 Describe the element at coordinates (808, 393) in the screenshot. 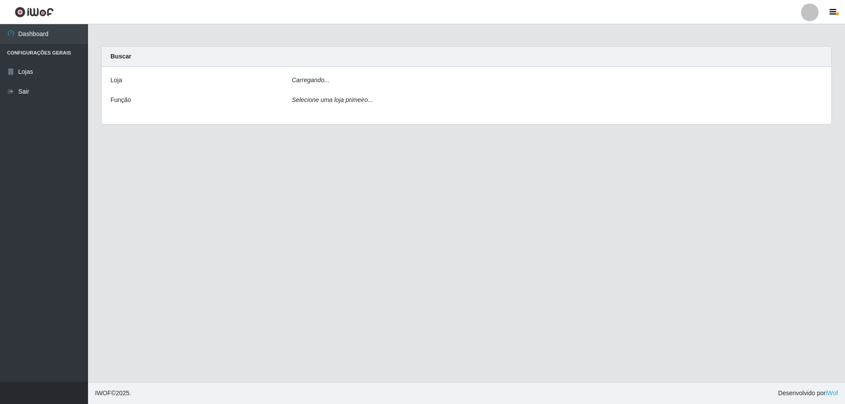

I see `span: Desenvolvido por` at that location.